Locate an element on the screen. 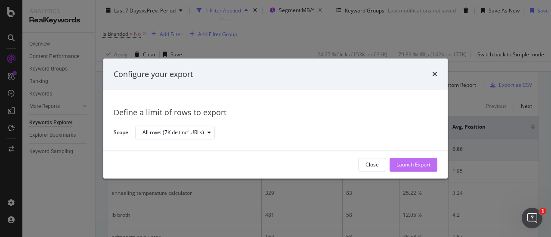  button: Close is located at coordinates (372, 165).